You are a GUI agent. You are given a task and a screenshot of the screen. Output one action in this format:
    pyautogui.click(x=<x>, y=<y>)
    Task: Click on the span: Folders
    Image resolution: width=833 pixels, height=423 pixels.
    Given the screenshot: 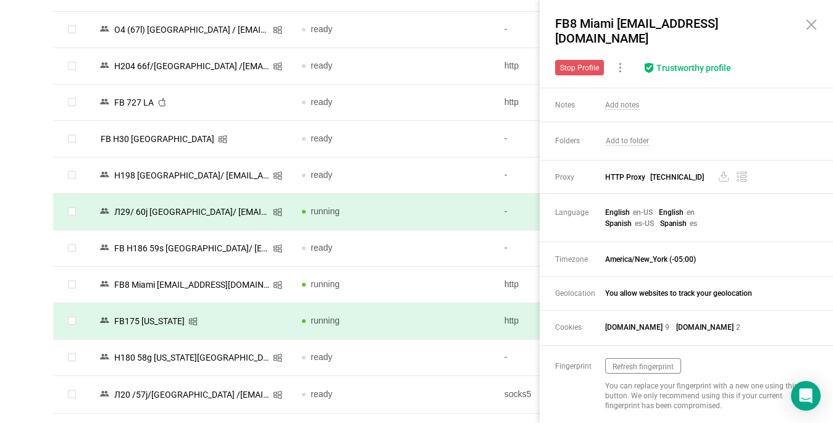 What is the action you would take?
    pyautogui.click(x=580, y=141)
    